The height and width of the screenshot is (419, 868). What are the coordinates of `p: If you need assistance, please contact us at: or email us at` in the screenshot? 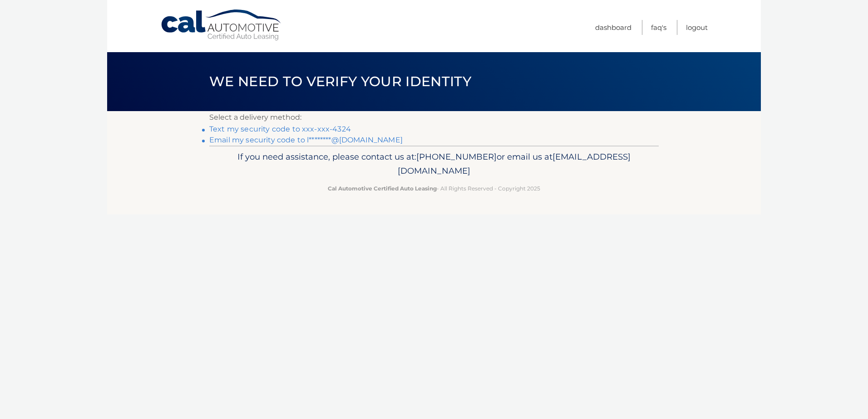 It's located at (434, 164).